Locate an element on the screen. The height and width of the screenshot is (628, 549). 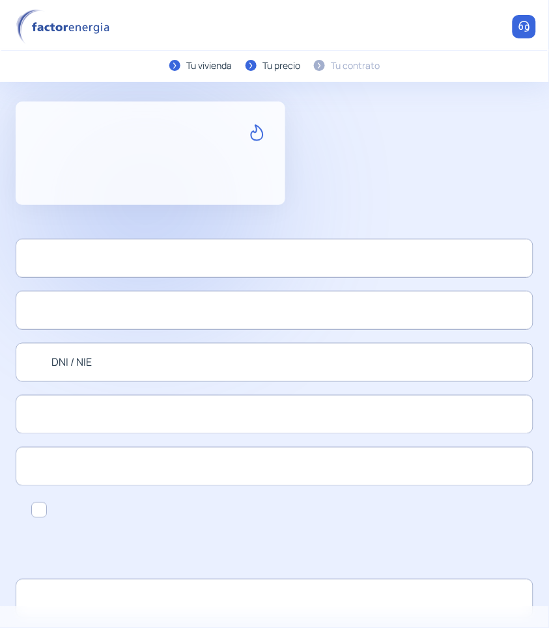
div: Tu precio is located at coordinates (282, 66).